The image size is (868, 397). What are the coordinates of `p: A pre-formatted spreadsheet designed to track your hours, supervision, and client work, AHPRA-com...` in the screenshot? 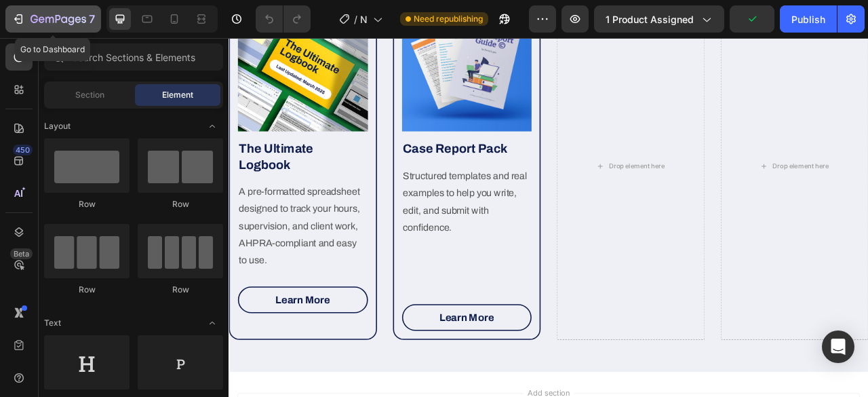 It's located at (94, 240).